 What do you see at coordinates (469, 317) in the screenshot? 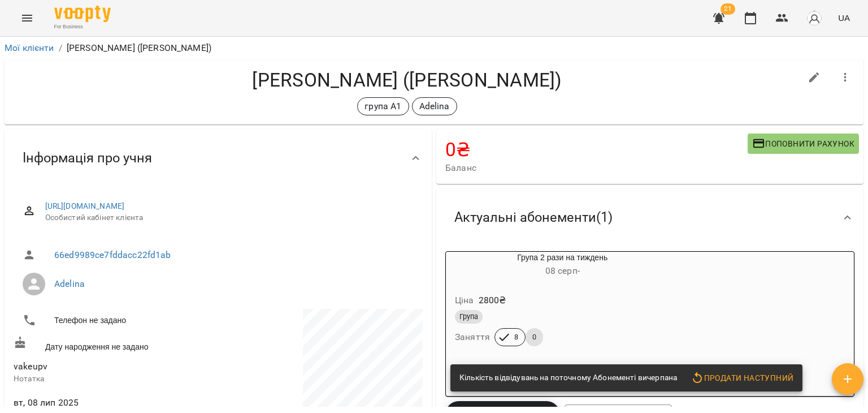
I see `span: Група` at bounding box center [469, 317].